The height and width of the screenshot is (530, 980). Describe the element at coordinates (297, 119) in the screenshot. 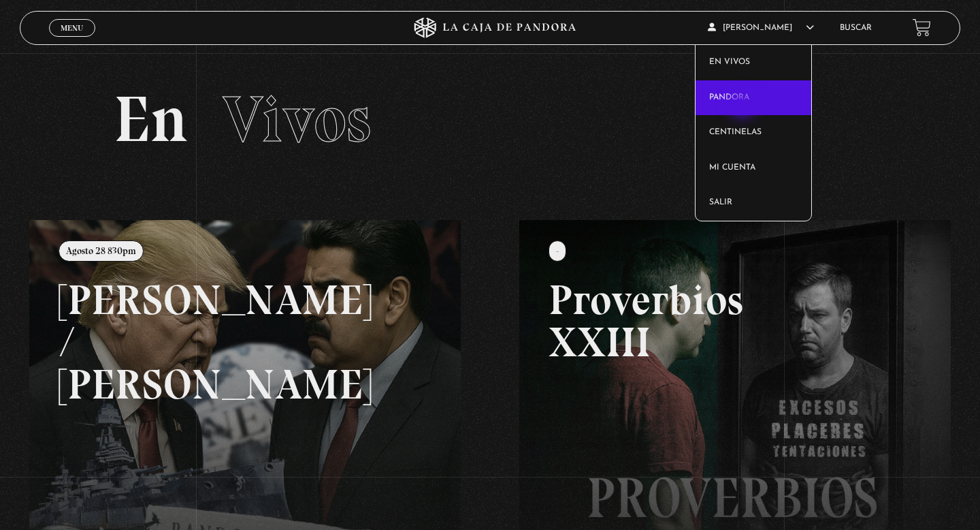

I see `span: Vivos` at that location.